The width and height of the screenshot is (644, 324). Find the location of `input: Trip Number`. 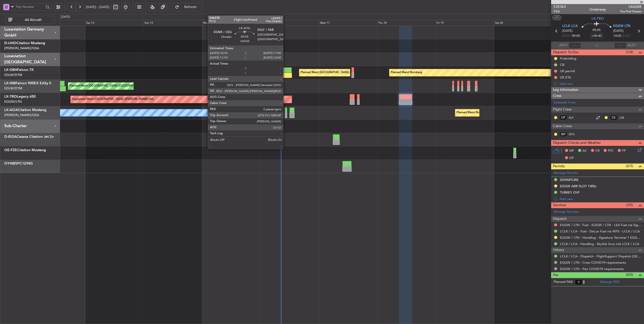

input: Trip Number is located at coordinates (30, 7).